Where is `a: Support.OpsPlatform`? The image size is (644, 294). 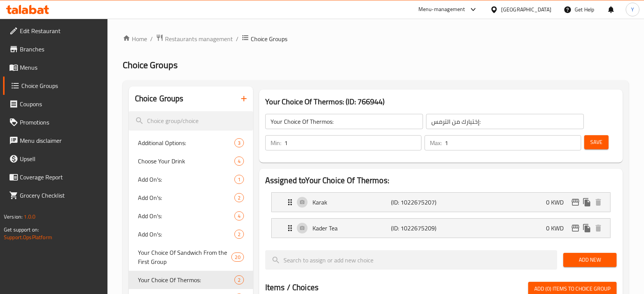
a: Support.OpsPlatform is located at coordinates (28, 238).